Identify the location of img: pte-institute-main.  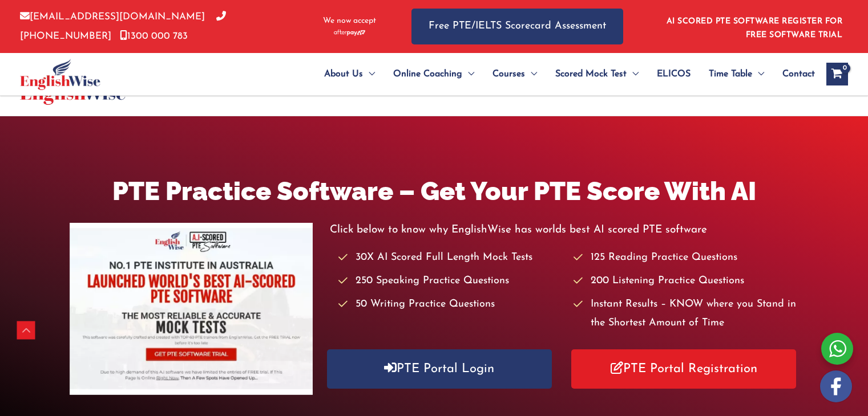
(191, 309).